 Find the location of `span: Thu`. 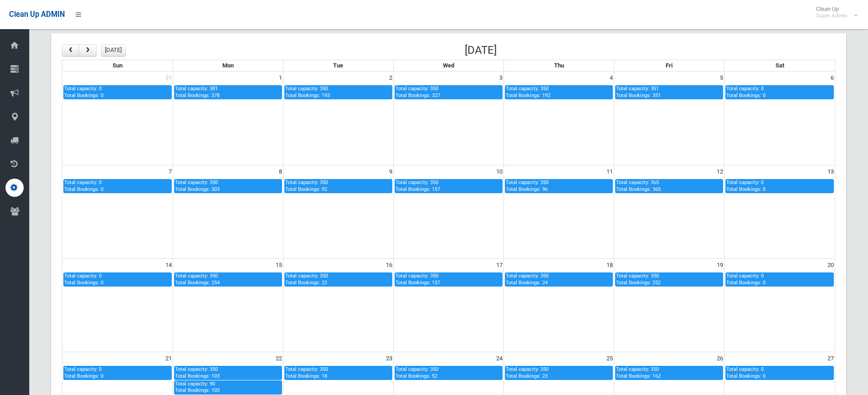

span: Thu is located at coordinates (559, 65).